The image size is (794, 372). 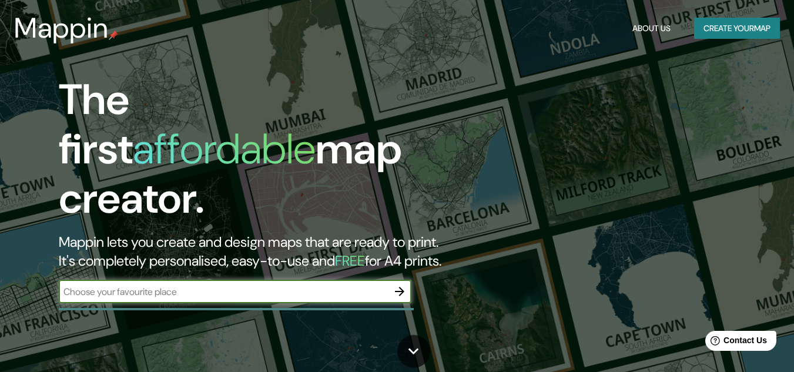 What do you see at coordinates (651, 28) in the screenshot?
I see `button: About Us` at bounding box center [651, 28].